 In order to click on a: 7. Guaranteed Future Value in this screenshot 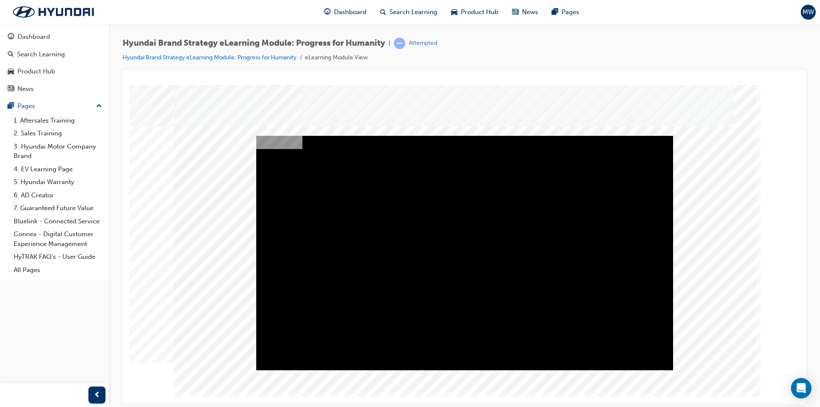, I will do `click(58, 208)`.